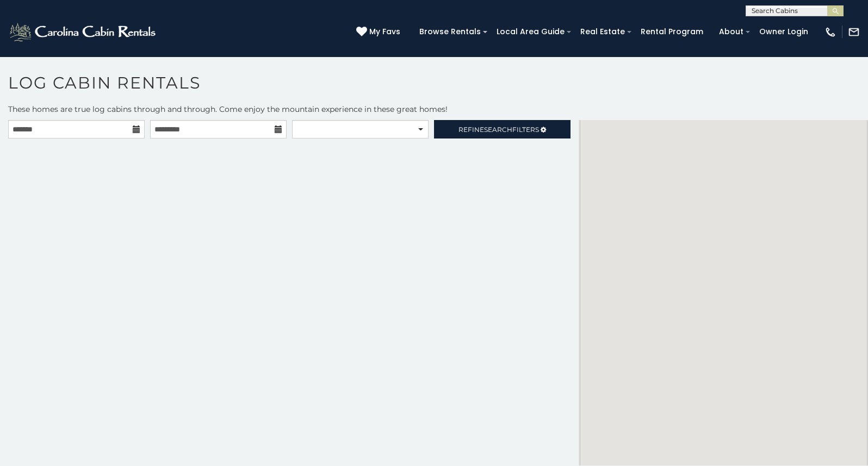 This screenshot has width=868, height=466. I want to click on span: Search, so click(498, 130).